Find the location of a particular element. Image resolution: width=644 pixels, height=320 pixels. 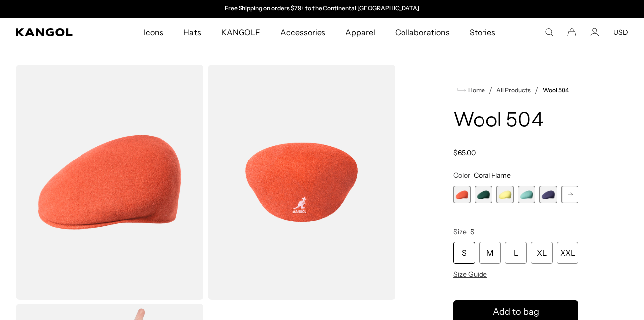

div: 1 of 21 is located at coordinates (462, 195).